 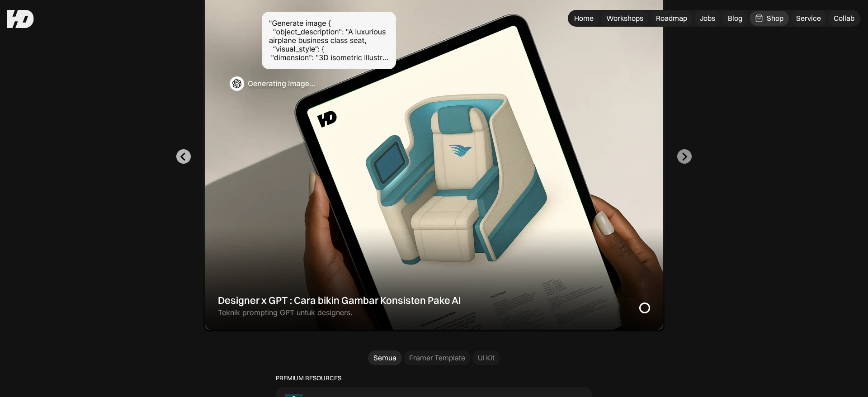 What do you see at coordinates (769, 18) in the screenshot?
I see `a: Shop` at bounding box center [769, 18].